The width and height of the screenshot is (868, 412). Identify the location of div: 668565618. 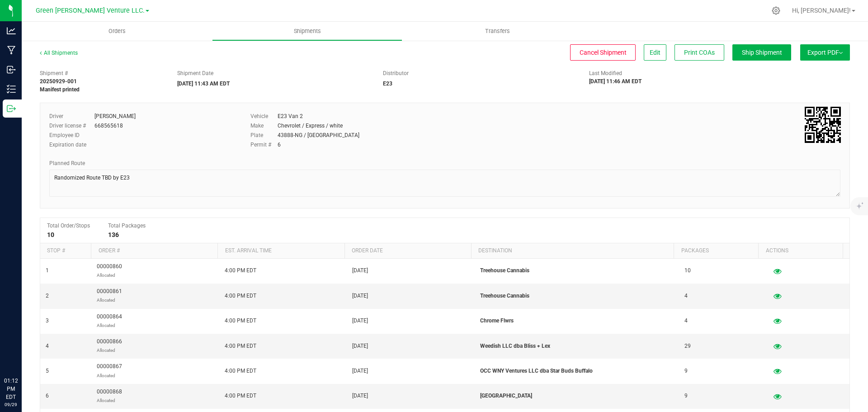
(108, 126).